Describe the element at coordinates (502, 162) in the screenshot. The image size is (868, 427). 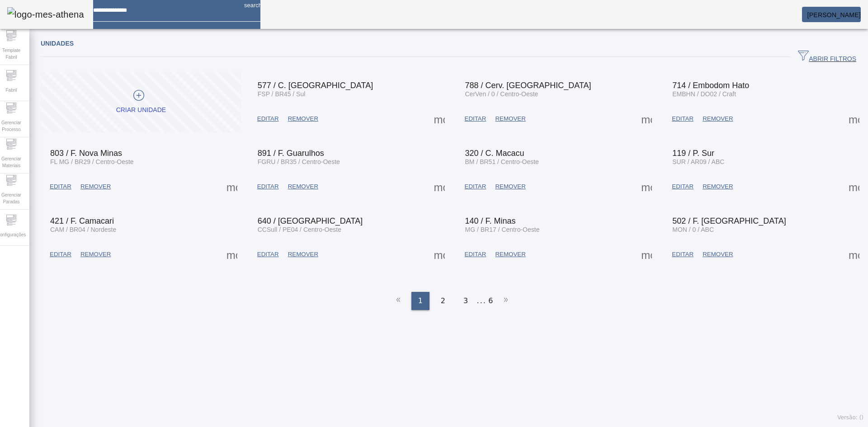
I see `span: BM / BR51 / Centro-Oeste` at that location.